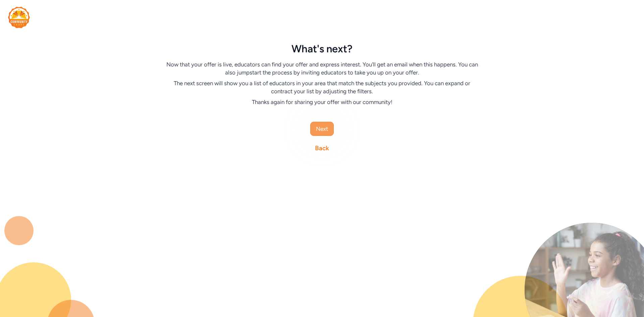 This screenshot has width=644, height=317. What do you see at coordinates (322, 148) in the screenshot?
I see `a: Back` at bounding box center [322, 148].